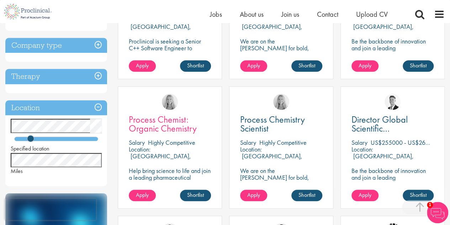  I want to click on a: Jobs, so click(216, 14).